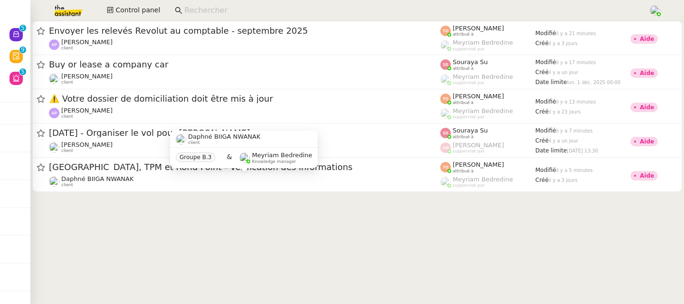 The width and height of the screenshot is (684, 304). Describe the element at coordinates (576, 33) in the screenshot. I see `span: il y a 21 minutes` at that location.